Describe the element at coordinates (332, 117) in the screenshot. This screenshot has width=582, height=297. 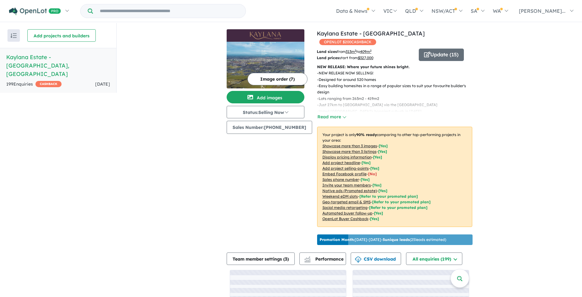
I see `button: Read more` at that location.